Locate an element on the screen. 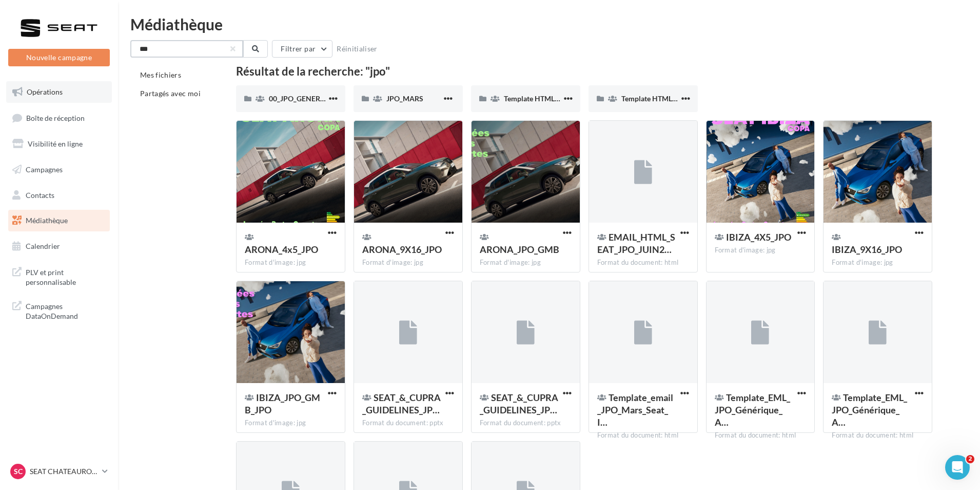  span: EMAIL_HTML_SEAT_JPO_JUIN2025 is located at coordinates (636, 243).